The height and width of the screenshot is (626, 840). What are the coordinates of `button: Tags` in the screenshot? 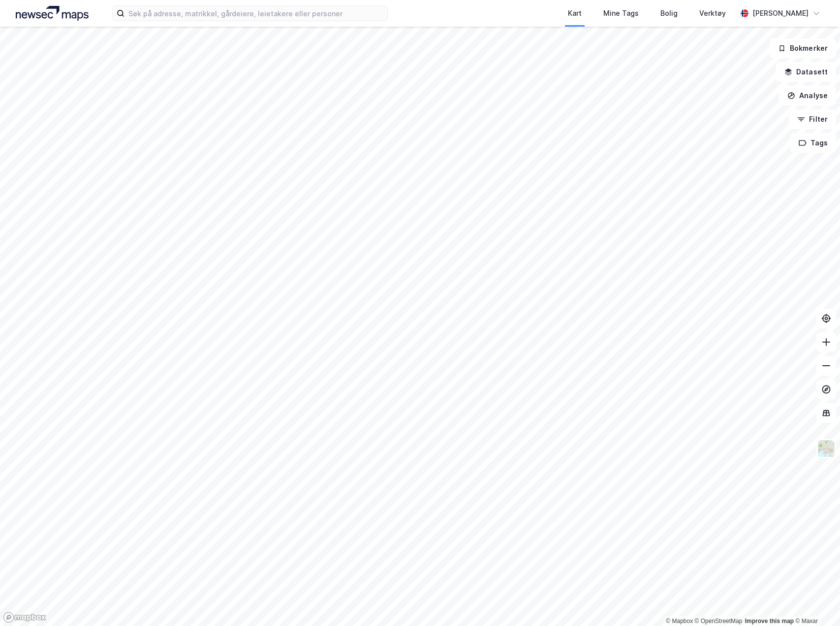 It's located at (813, 142).